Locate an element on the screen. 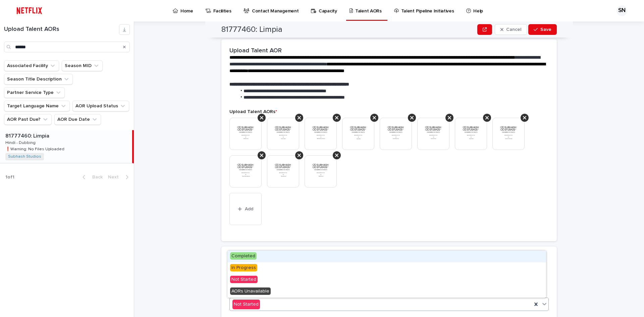 This screenshot has width=644, height=317. span: Save is located at coordinates (545, 29).